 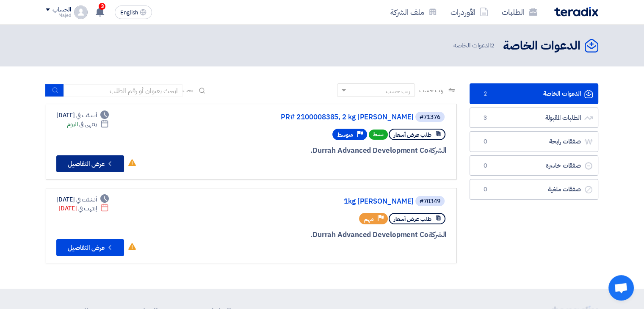 What do you see at coordinates (431, 90) in the screenshot?
I see `span: رتب حسب` at bounding box center [431, 90].